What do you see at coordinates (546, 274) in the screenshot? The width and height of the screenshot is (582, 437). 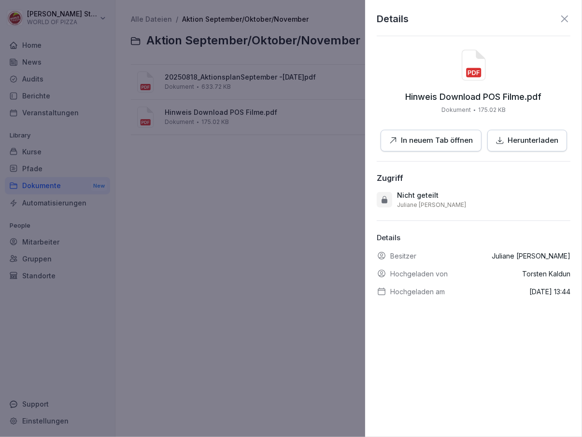 I see `p: Torsten Kaldun` at bounding box center [546, 274].